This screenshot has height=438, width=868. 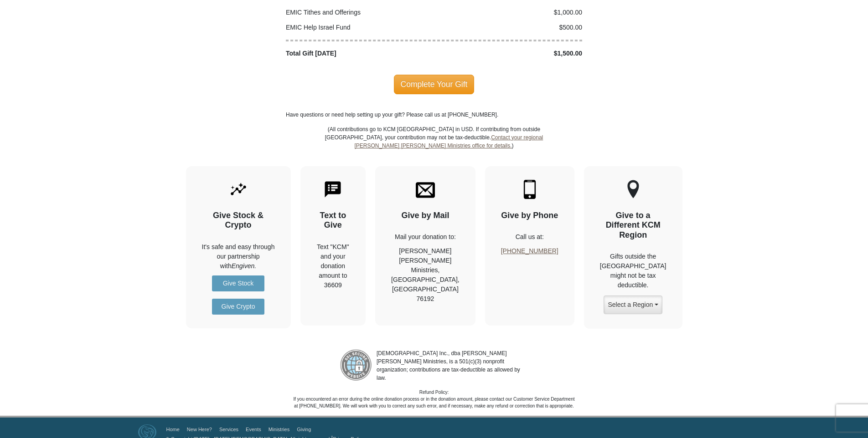 What do you see at coordinates (173, 429) in the screenshot?
I see `a: Home` at bounding box center [173, 429].